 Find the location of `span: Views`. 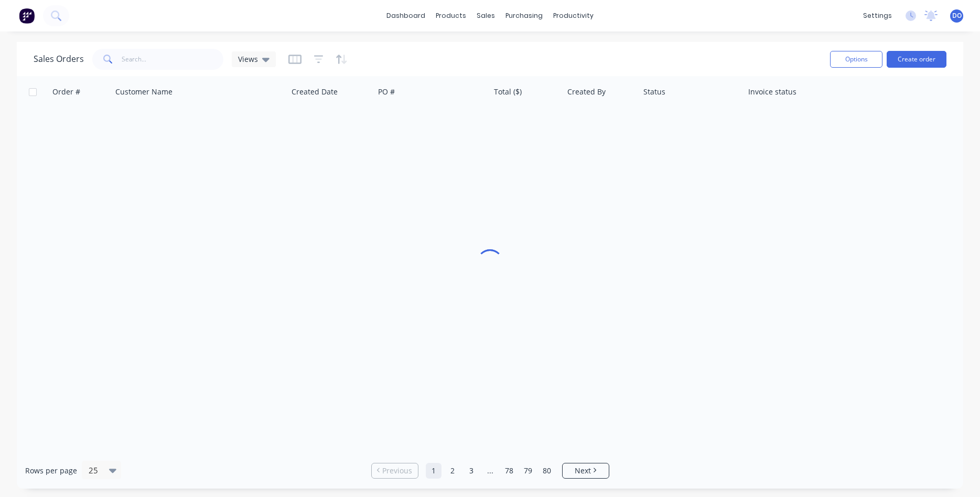

span: Views is located at coordinates (248, 58).